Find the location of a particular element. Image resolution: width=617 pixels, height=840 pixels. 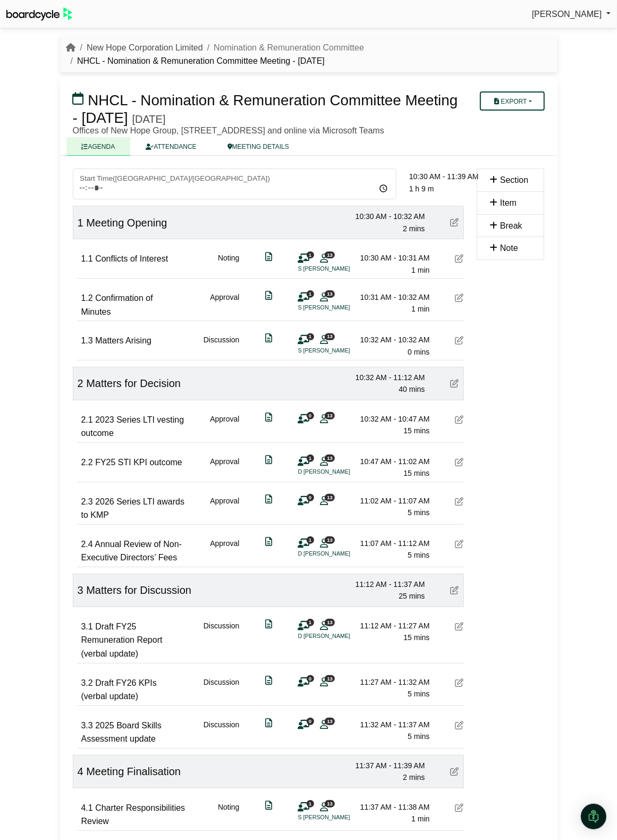

div: 11:07 AM - 11:12 AM is located at coordinates (393, 543).